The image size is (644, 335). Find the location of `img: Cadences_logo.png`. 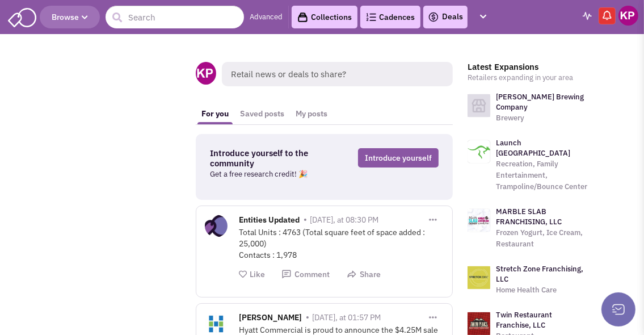

img: Cadences_logo.png is located at coordinates (371, 17).